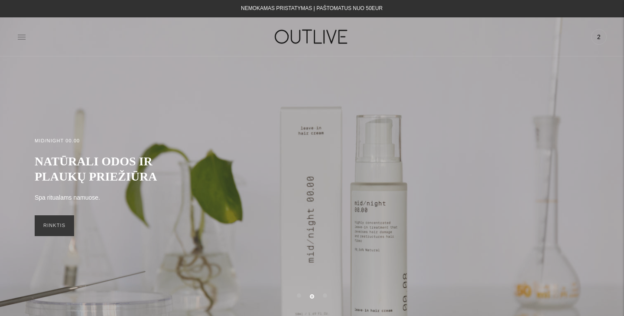 This screenshot has height=316, width=624. What do you see at coordinates (111, 169) in the screenshot?
I see `h2: NATŪRALI ODOS IR PLAUKŲ PRIEŽIŪRA` at bounding box center [111, 169].